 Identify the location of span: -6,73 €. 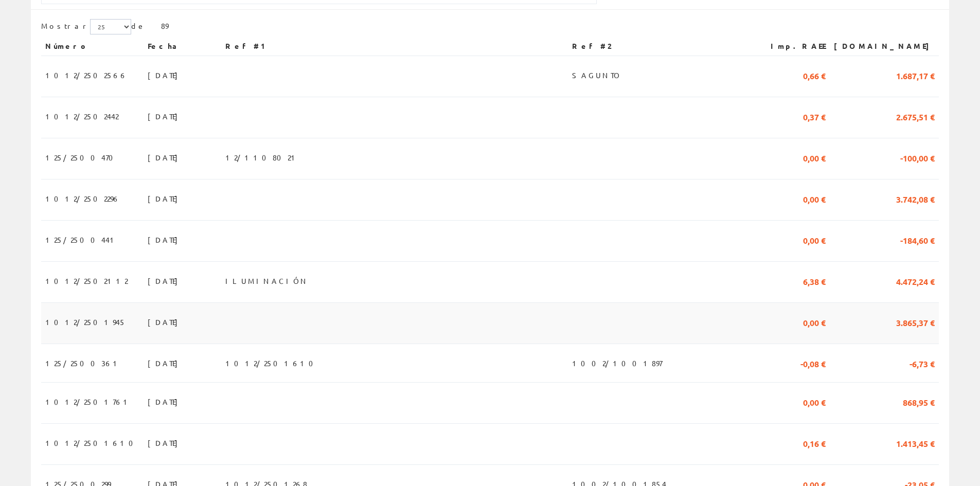
(922, 363).